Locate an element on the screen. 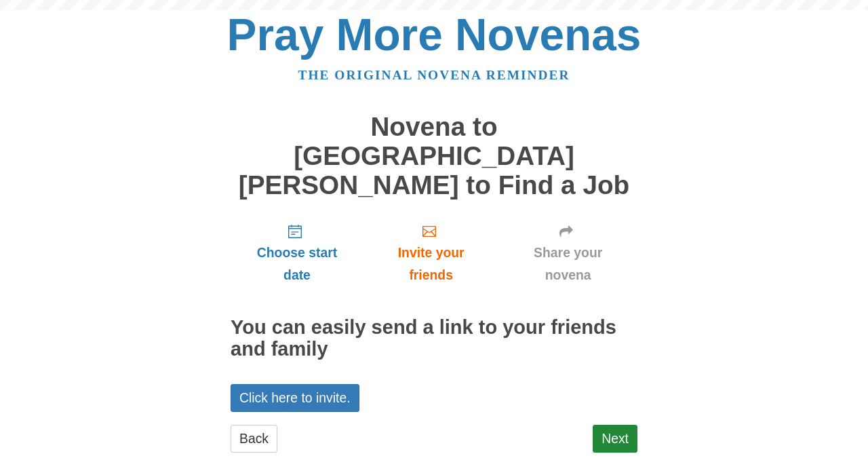  a: The original novena reminder is located at coordinates (434, 74).